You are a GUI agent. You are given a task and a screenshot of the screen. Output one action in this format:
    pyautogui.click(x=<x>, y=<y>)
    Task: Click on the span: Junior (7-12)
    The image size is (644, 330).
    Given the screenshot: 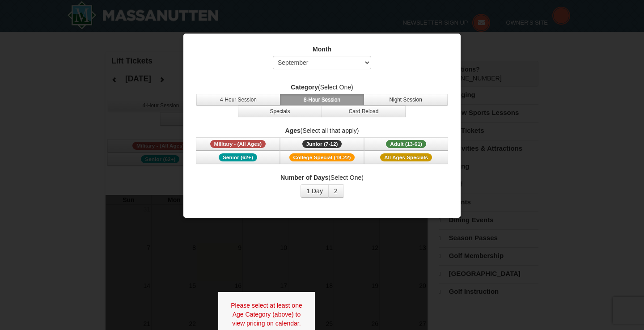 What is the action you would take?
    pyautogui.click(x=322, y=144)
    